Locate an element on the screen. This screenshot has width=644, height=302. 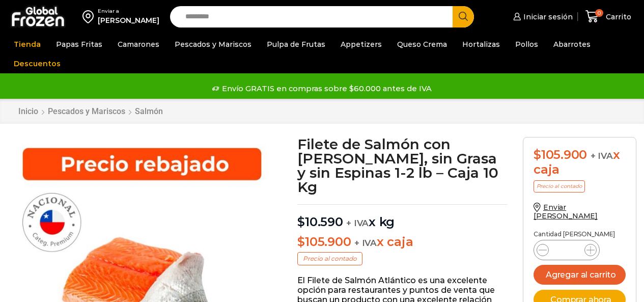
div: Enviar a is located at coordinates (128, 11).